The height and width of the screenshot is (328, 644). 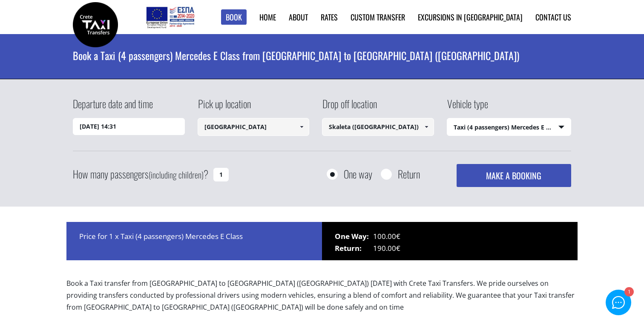 I want to click on small: (including children), so click(x=175, y=174).